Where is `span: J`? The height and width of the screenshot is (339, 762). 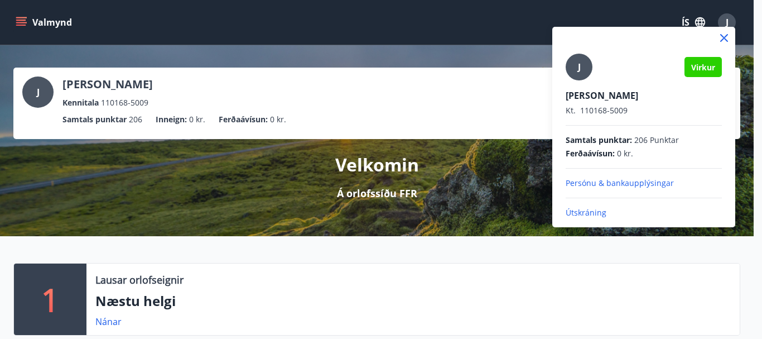 span: J is located at coordinates (579, 67).